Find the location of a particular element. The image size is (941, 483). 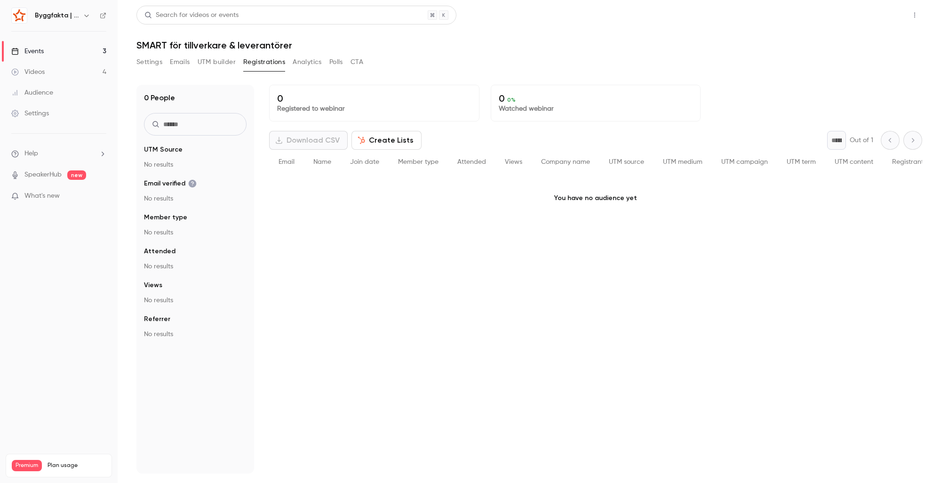

span: Email is located at coordinates (287, 162).